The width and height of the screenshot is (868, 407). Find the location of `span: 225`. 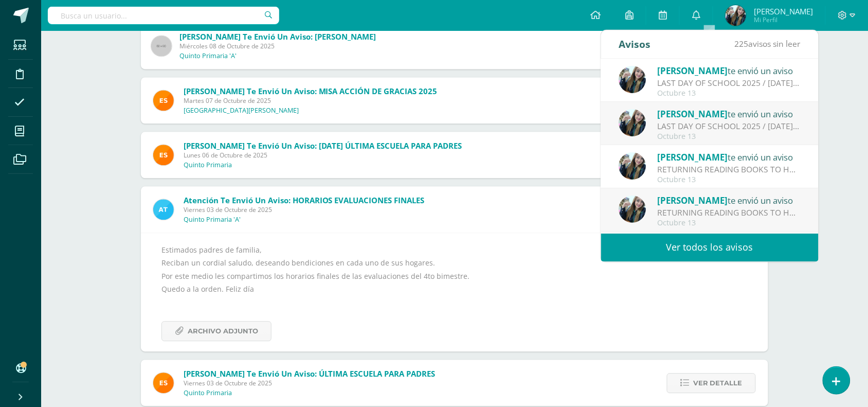

span: 225 is located at coordinates (742, 44).